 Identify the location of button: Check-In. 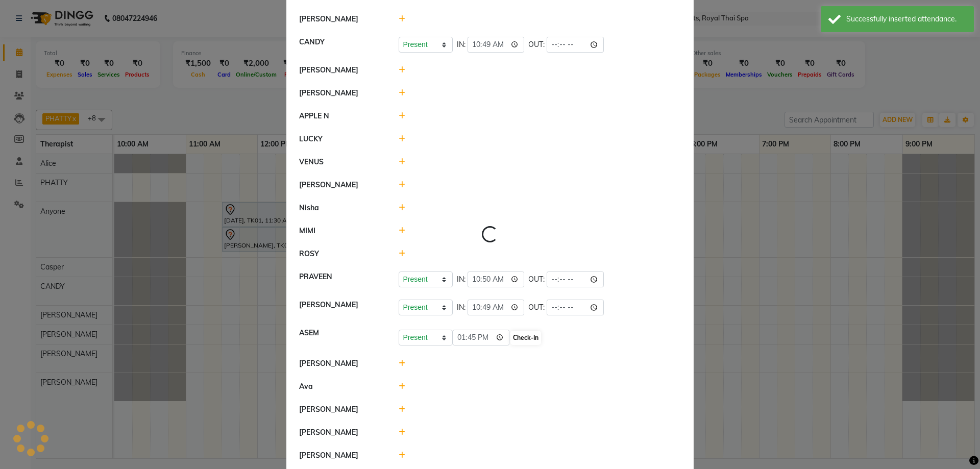
(525, 338).